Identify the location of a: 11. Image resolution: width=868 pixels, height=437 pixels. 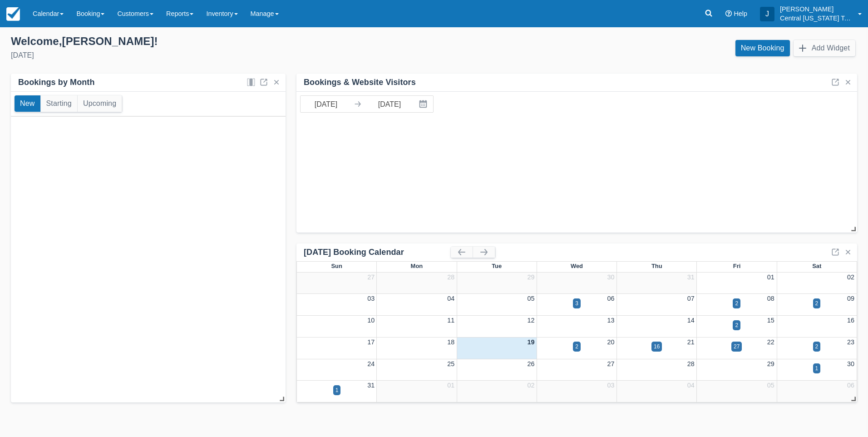
(451, 320).